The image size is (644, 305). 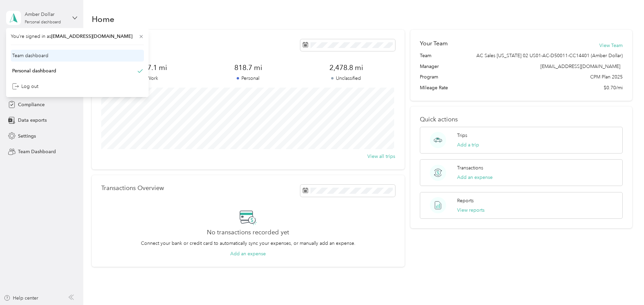 What do you see at coordinates (103, 19) in the screenshot?
I see `h1: Home` at bounding box center [103, 19].